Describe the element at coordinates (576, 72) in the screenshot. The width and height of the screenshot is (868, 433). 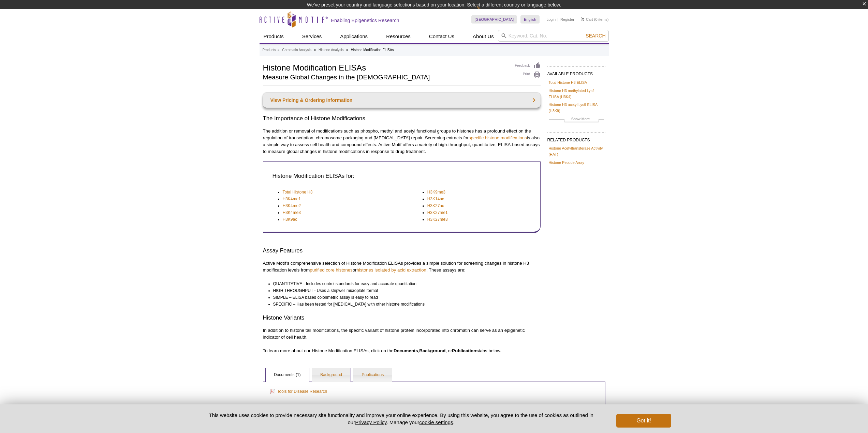
I see `h2: AVAILABLE PRODUCTS` at that location.